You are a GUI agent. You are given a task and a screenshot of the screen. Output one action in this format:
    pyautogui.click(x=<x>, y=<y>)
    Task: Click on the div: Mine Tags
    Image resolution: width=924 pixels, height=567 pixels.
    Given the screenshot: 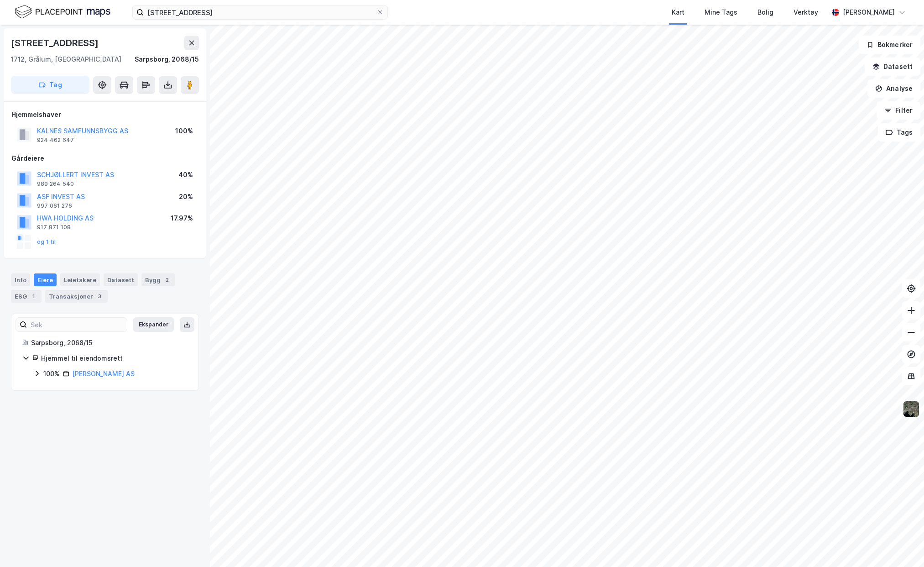 What is the action you would take?
    pyautogui.click(x=721, y=12)
    